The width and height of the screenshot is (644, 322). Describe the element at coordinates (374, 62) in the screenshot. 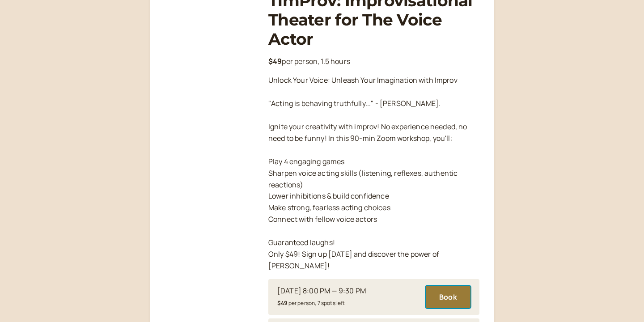

I see `p: per person, 1.5 hours` at that location.